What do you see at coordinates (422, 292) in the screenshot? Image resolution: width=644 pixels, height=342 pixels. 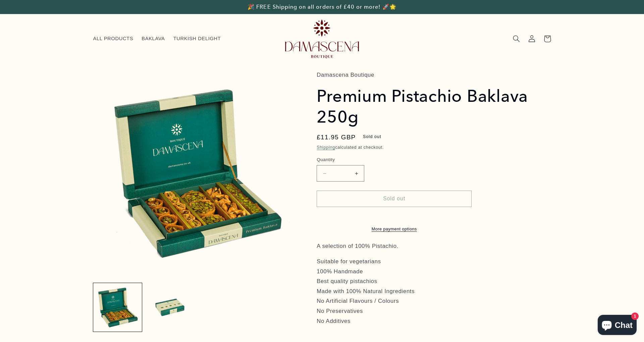 I see `li: Made with 100% Natural Ingredients` at bounding box center [422, 292].